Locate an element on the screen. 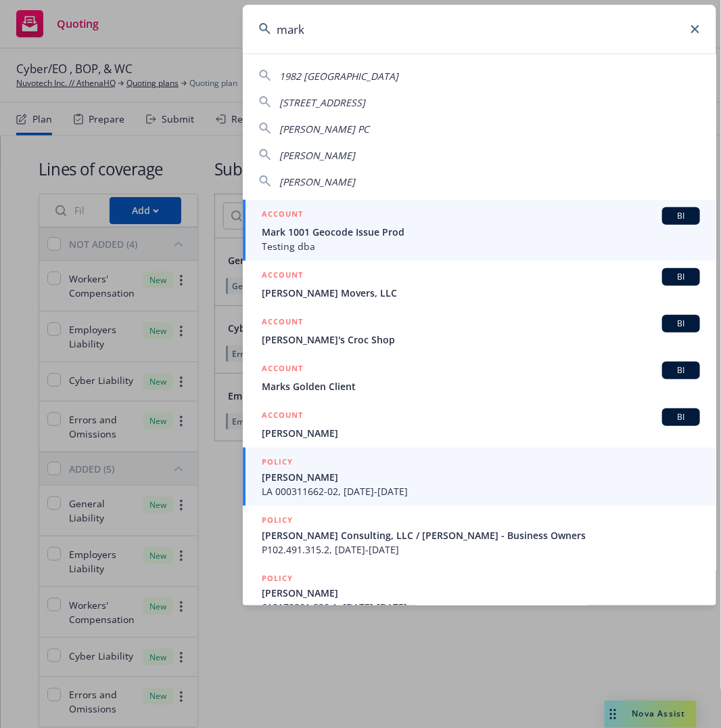 Image resolution: width=721 pixels, height=728 pixels. a: ACCOUNTBIMark 1001 Geocode Issue ProdTesting dba is located at coordinates (480, 230).